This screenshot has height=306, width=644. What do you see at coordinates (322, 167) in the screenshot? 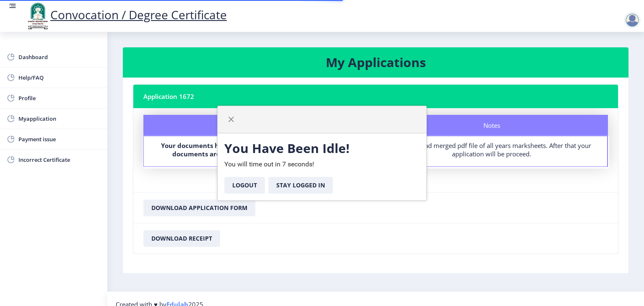
I see `div: You will time out in 7 seconds!` at bounding box center [322, 167].